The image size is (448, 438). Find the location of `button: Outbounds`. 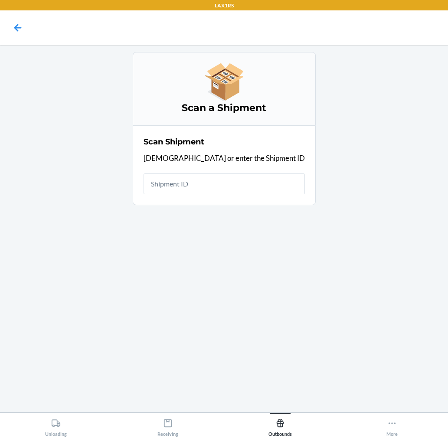

button: Outbounds is located at coordinates (280, 425).